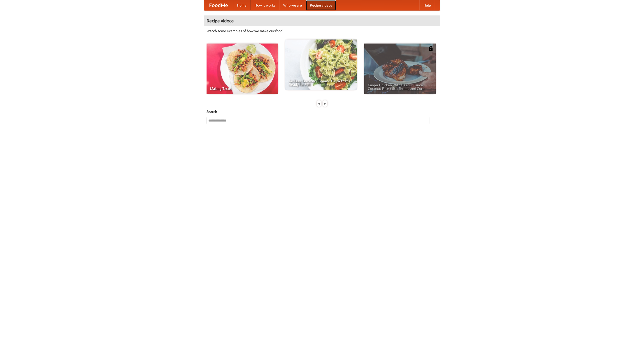 Image resolution: width=644 pixels, height=356 pixels. I want to click on p: Watch some examples of how we make our food!, so click(322, 31).